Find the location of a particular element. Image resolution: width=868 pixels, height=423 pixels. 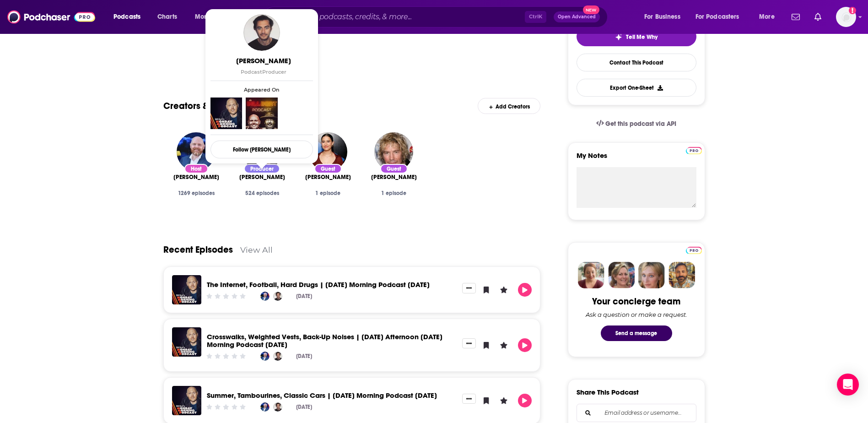

a: Recent Episodes is located at coordinates (198, 249).